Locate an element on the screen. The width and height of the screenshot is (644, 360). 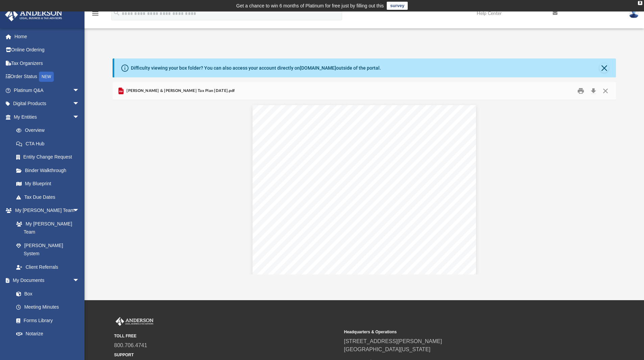
small: Headquarters & Operations is located at coordinates (457, 332).